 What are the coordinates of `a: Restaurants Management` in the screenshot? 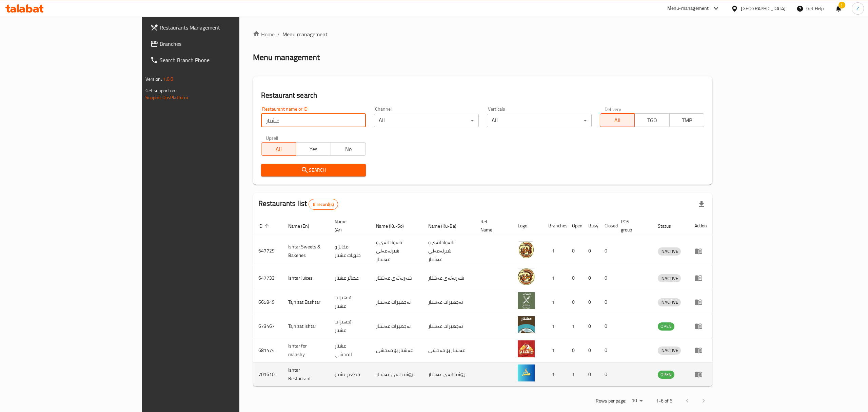 It's located at (216, 27).